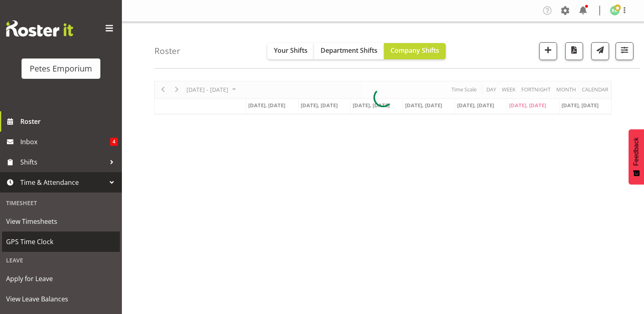 Image resolution: width=644 pixels, height=314 pixels. What do you see at coordinates (290, 52) in the screenshot?
I see `button: Your Shifts` at bounding box center [290, 52].